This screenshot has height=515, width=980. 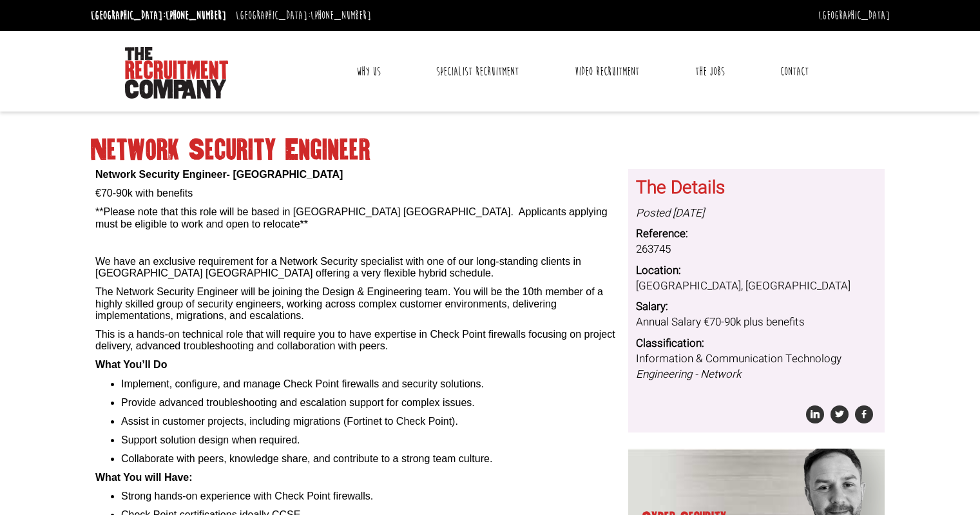 I want to click on li: Strong hands-on experience with Check Point firewalls., so click(x=370, y=496).